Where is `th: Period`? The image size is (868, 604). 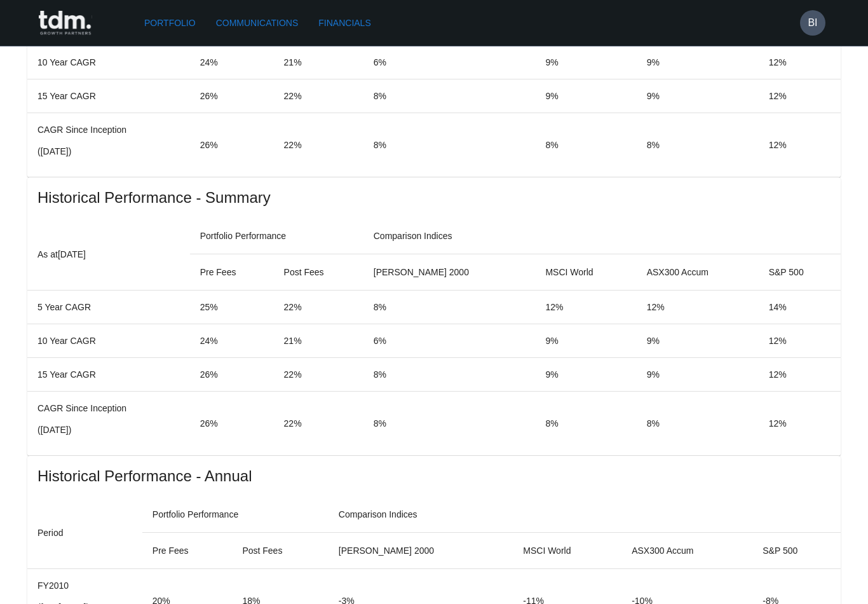
th: Period is located at coordinates (85, 533).